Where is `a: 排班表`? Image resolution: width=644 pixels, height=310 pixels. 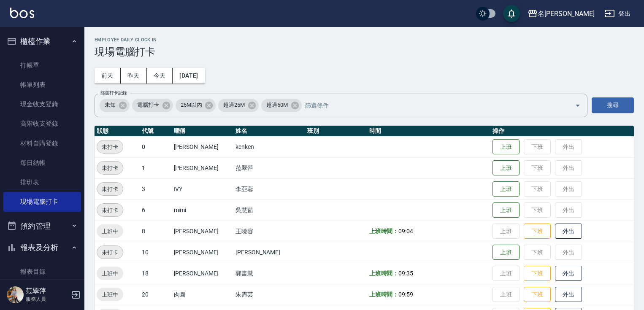 a: 排班表 is located at coordinates (42, 182).